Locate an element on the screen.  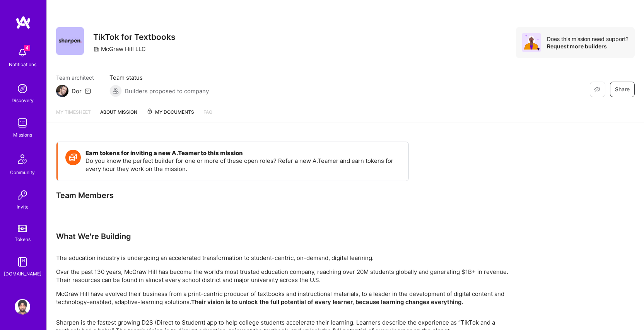
img: Token icon is located at coordinates (73, 157).